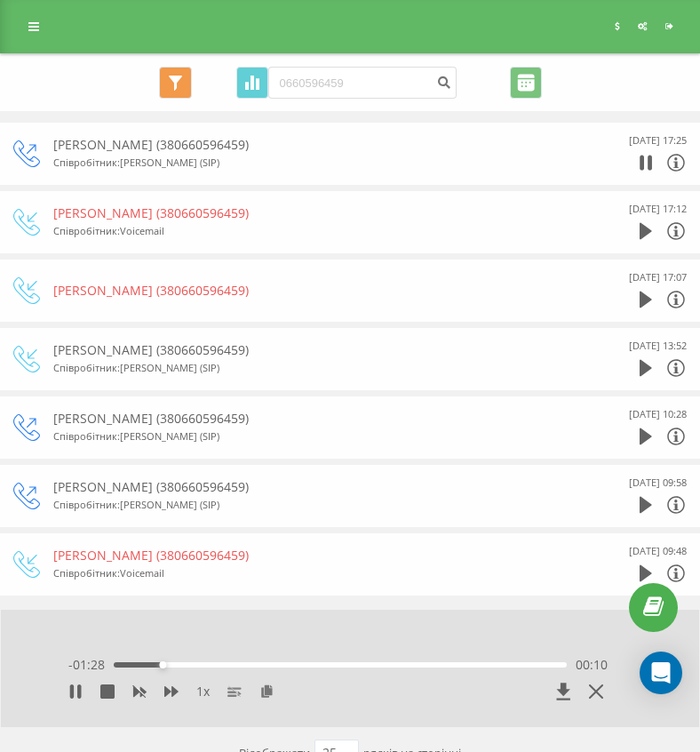 The image size is (700, 752). What do you see at coordinates (592, 664) in the screenshot?
I see `span: 00:10` at bounding box center [592, 664].